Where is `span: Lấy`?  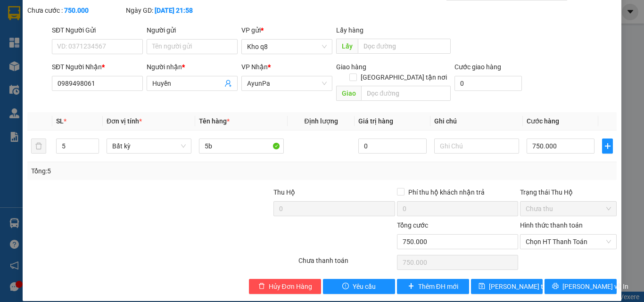 span: Lấy is located at coordinates (347, 46).